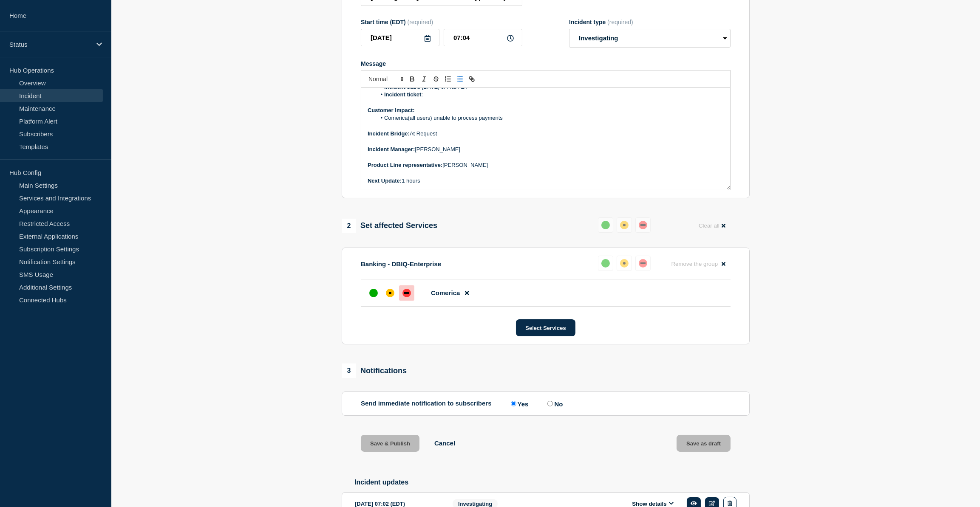 Image resolution: width=980 pixels, height=507 pixels. I want to click on div: Incident type, so click(649, 22).